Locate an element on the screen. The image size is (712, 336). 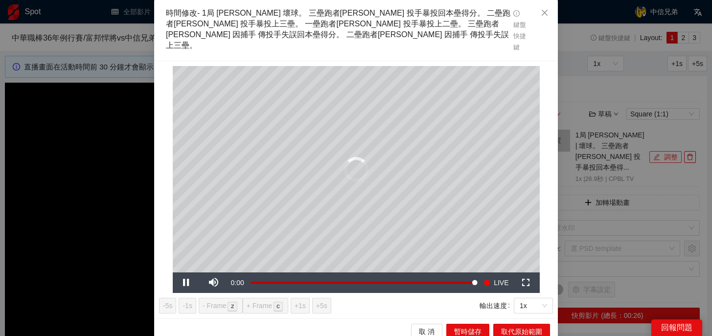
span: 0:00 is located at coordinates (237, 283).